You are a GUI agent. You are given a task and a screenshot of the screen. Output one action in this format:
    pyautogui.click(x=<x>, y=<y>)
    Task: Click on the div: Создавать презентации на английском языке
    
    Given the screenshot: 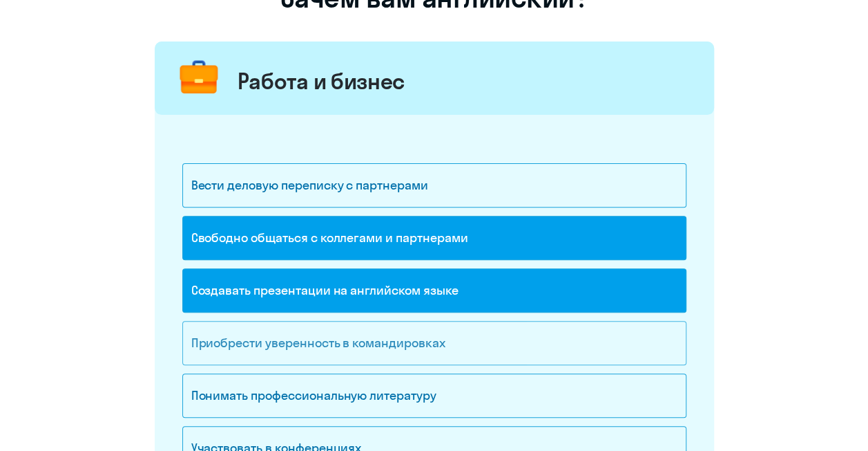 What is the action you would take?
    pyautogui.click(x=434, y=291)
    